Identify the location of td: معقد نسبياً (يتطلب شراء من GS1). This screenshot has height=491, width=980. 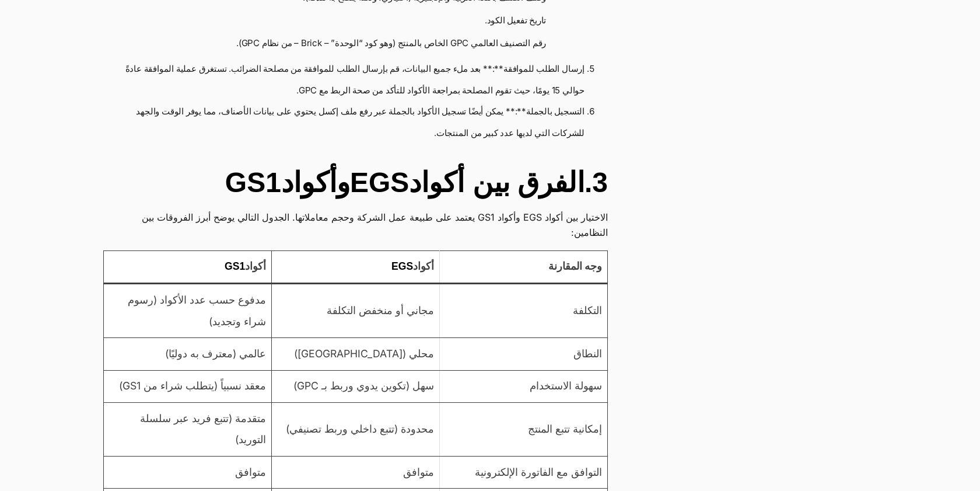
(188, 386).